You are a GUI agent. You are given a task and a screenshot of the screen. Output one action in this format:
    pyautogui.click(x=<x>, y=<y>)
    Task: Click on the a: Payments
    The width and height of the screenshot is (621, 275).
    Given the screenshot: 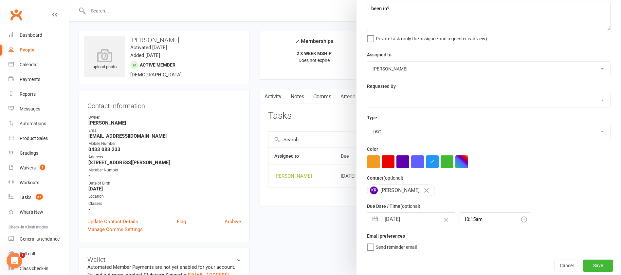 What is the action you would take?
    pyautogui.click(x=39, y=79)
    